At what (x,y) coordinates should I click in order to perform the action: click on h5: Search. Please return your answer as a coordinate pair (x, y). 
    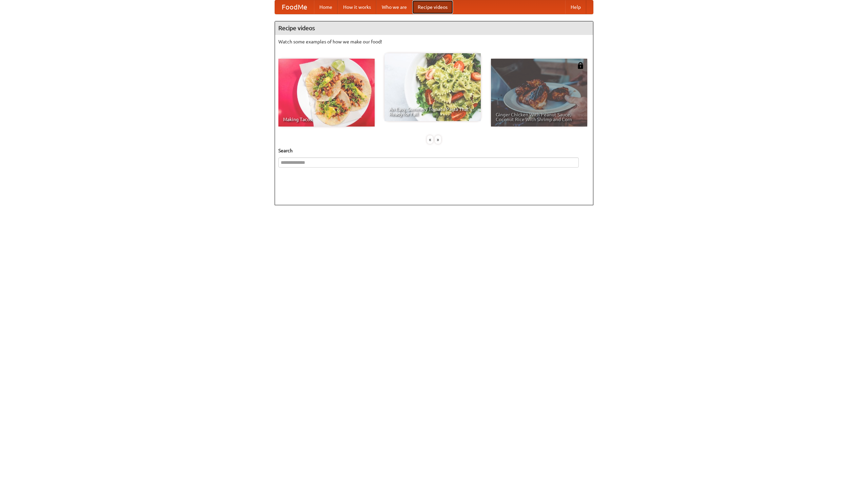
    Looking at the image, I should click on (434, 150).